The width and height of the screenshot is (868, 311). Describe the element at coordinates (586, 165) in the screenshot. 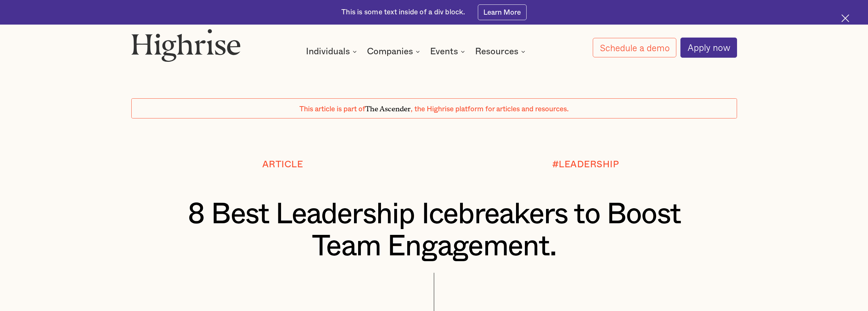

I see `div: #LEADERSHIP` at that location.